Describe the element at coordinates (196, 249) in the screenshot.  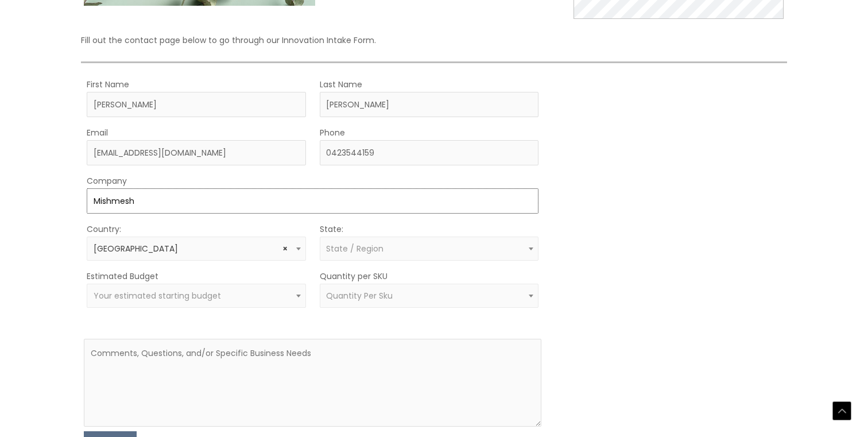
I see `span: Australia` at that location.